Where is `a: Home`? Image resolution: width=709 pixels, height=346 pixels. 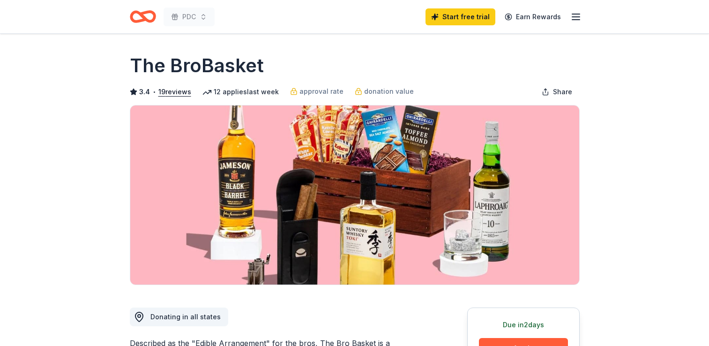
a: Home is located at coordinates (143, 16).